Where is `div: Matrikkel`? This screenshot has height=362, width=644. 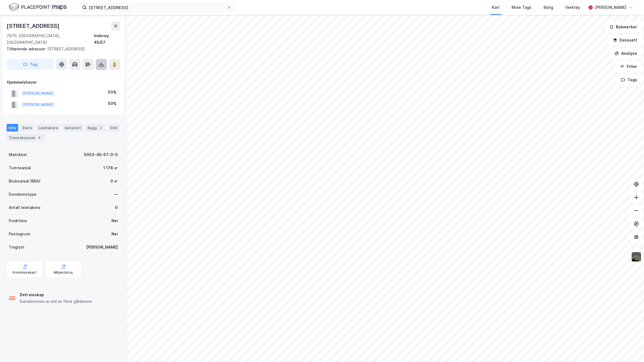 div: Matrikkel is located at coordinates (18, 154).